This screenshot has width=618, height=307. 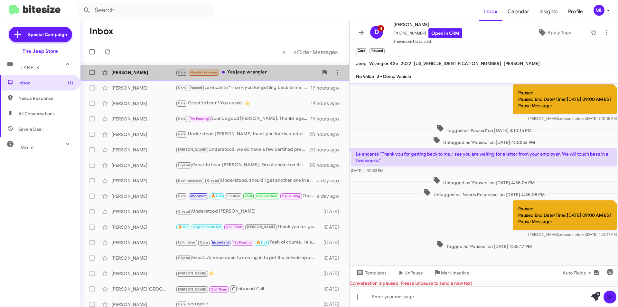 What do you see at coordinates (428, 42) in the screenshot?
I see `span: Showroom Up Unsold` at bounding box center [428, 42].